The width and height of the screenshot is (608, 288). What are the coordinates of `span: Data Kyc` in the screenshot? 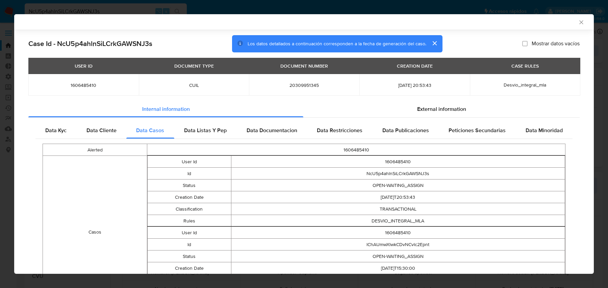 It's located at (56, 130).